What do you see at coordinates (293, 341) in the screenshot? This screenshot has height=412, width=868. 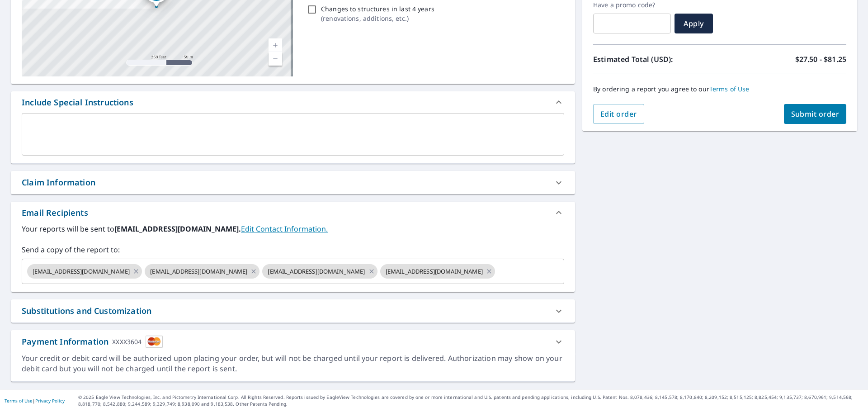 I see `div: Payment InformationXXXX3604cardImage` at bounding box center [293, 341].